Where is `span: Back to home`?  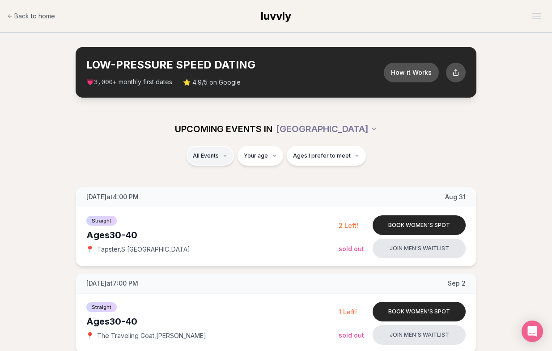 span: Back to home is located at coordinates (34, 16).